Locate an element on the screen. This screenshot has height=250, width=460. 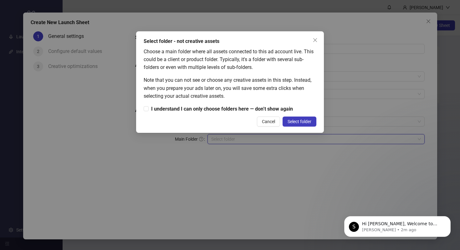
span: I understand I can only choose folders here — don’t show again is located at coordinates (222, 109).